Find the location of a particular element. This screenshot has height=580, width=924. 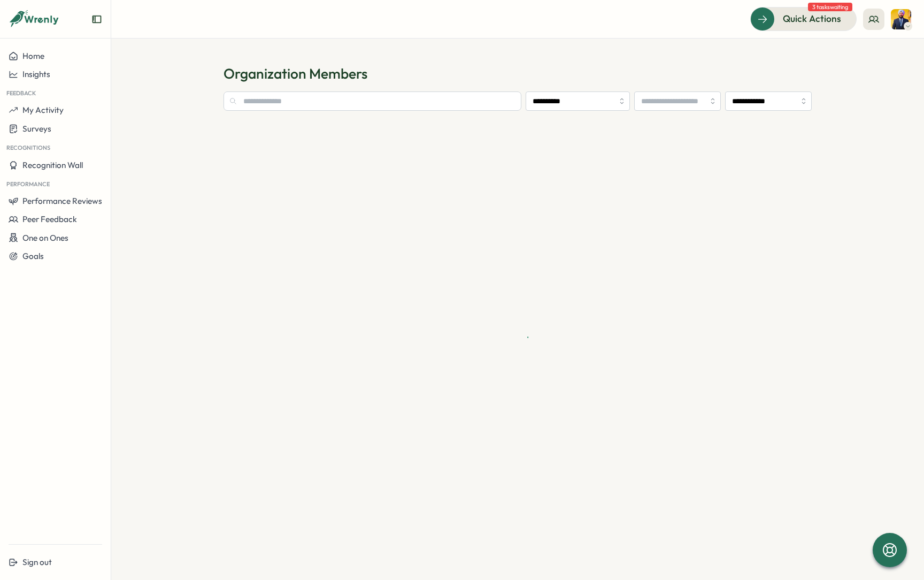

span: Quick Actions is located at coordinates (812, 19).